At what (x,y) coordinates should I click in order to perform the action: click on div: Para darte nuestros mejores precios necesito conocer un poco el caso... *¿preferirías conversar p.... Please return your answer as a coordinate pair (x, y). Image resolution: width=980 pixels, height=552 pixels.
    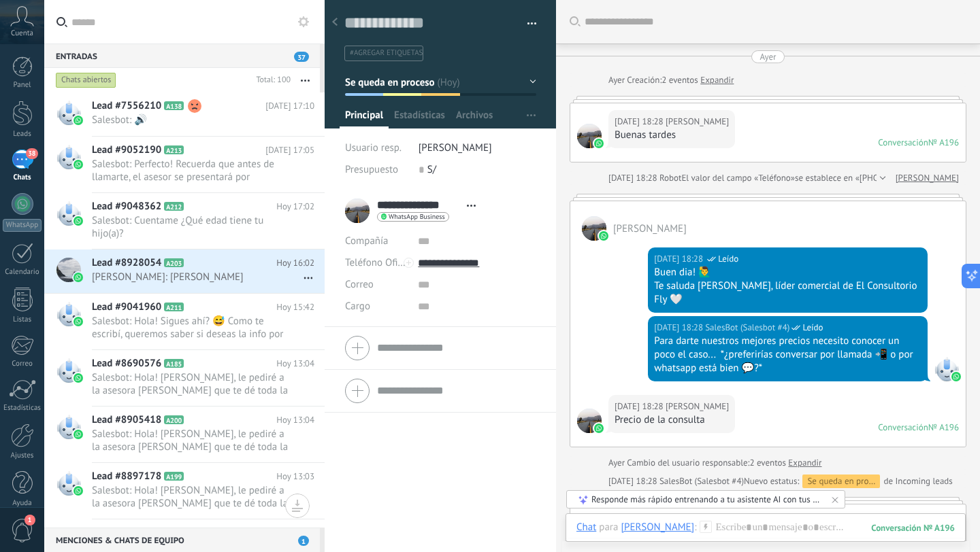
    Looking at the image, I should click on (787, 355).